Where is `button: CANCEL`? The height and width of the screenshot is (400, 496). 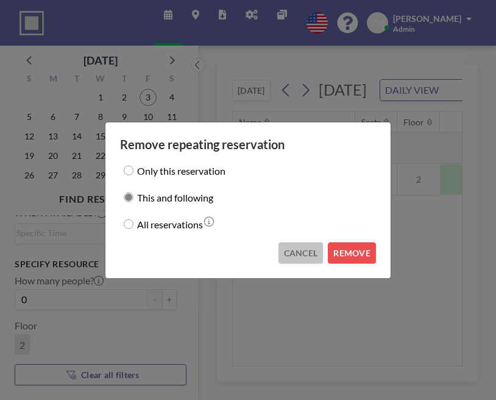 button: CANCEL is located at coordinates (301, 253).